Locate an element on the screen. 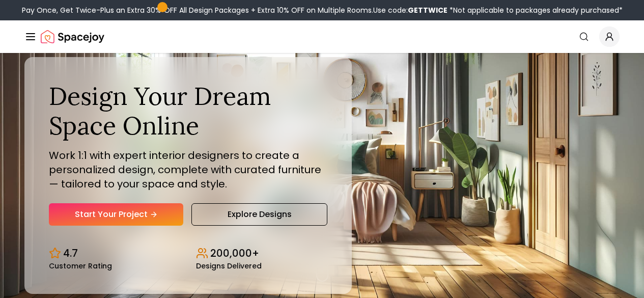 This screenshot has height=298, width=644. a: Explore Designs is located at coordinates (259, 214).